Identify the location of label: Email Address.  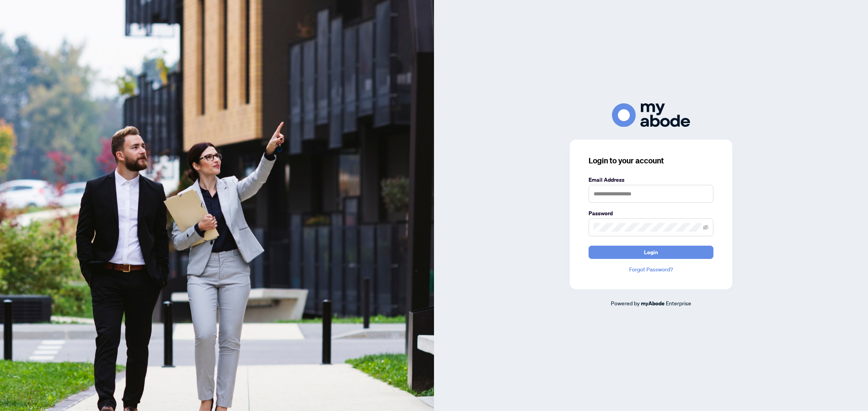
(651, 180).